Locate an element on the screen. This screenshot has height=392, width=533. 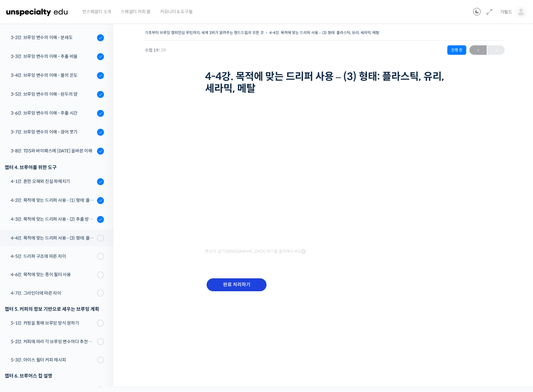
div: 챕터 5. 커피의 정보 기반으로 세우는 브루잉 계획 is located at coordinates (54, 309).